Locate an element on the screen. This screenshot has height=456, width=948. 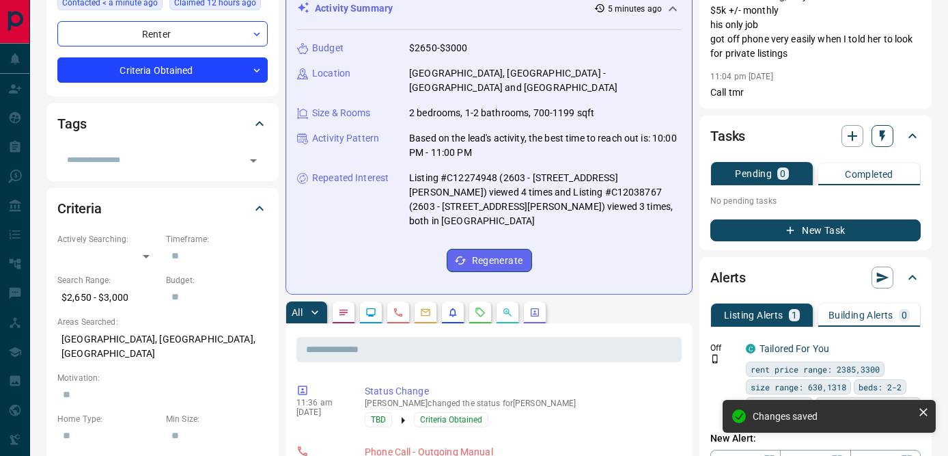
p: Activity Summary is located at coordinates (354, 8).